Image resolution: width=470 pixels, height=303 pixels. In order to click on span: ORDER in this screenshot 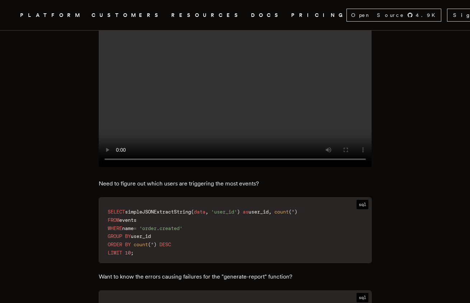, I will do `click(115, 244)`.